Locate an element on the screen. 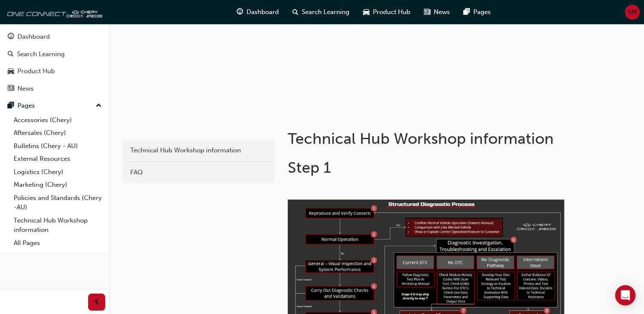 The image size is (644, 314). div: Open Intercom Messenger is located at coordinates (625, 296).